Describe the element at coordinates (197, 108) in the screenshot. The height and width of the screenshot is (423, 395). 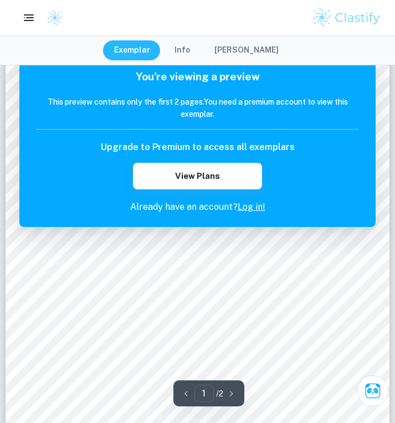
I see `h6: This preview contains only the first 2 pages. You need a premium account to view this exemplar.` at that location.